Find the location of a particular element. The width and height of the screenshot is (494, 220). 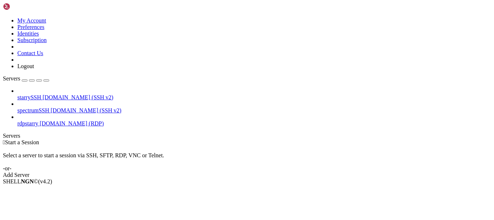

span: rdpstarry is located at coordinates (28, 123).